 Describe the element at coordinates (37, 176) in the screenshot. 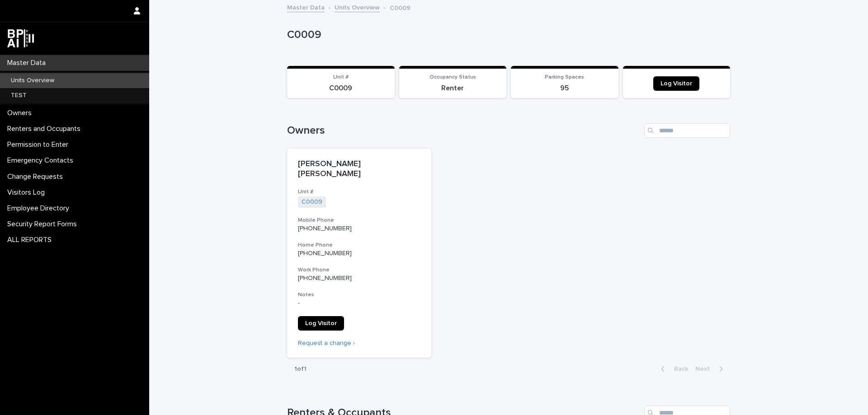

I see `p: Change Requests` at that location.